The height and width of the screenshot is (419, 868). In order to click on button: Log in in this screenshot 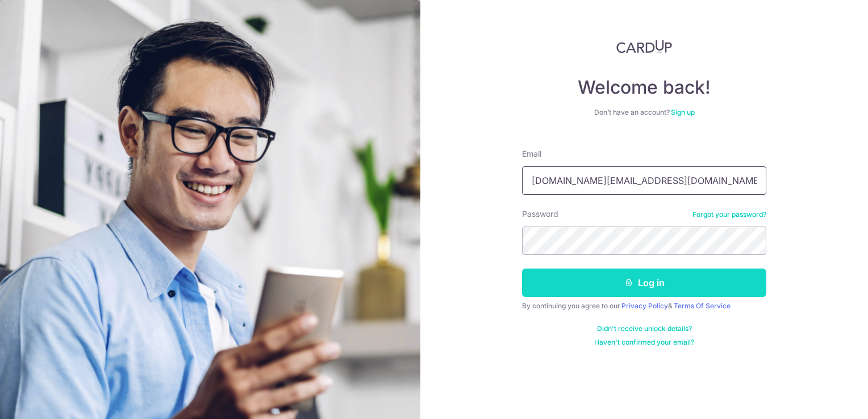, I will do `click(644, 282)`.